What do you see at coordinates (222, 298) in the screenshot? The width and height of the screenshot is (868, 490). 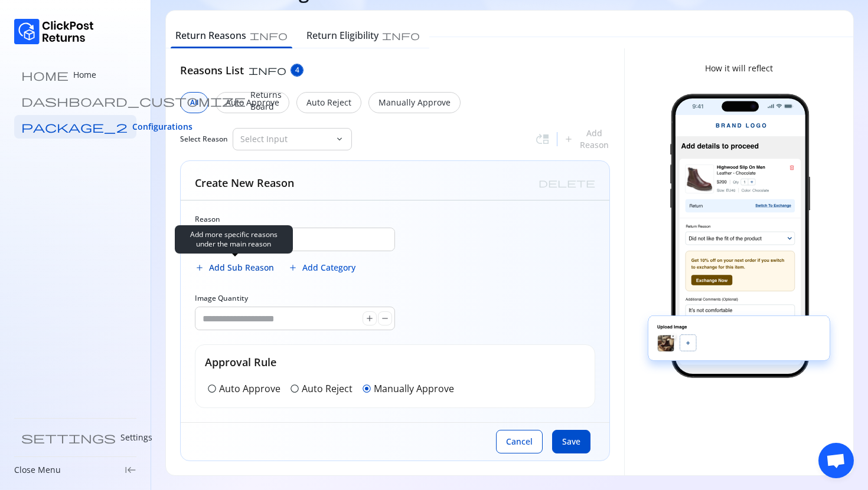 I see `label: Image Quantity` at bounding box center [222, 298].